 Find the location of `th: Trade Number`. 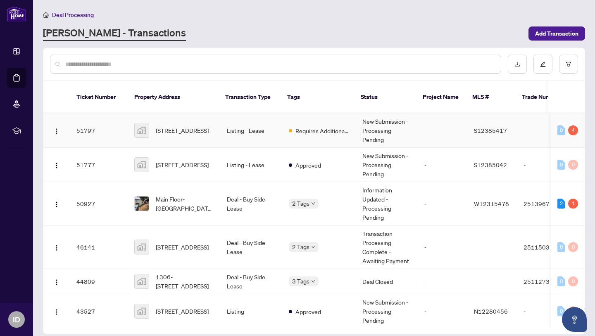

th: Trade Number is located at coordinates (545, 97).